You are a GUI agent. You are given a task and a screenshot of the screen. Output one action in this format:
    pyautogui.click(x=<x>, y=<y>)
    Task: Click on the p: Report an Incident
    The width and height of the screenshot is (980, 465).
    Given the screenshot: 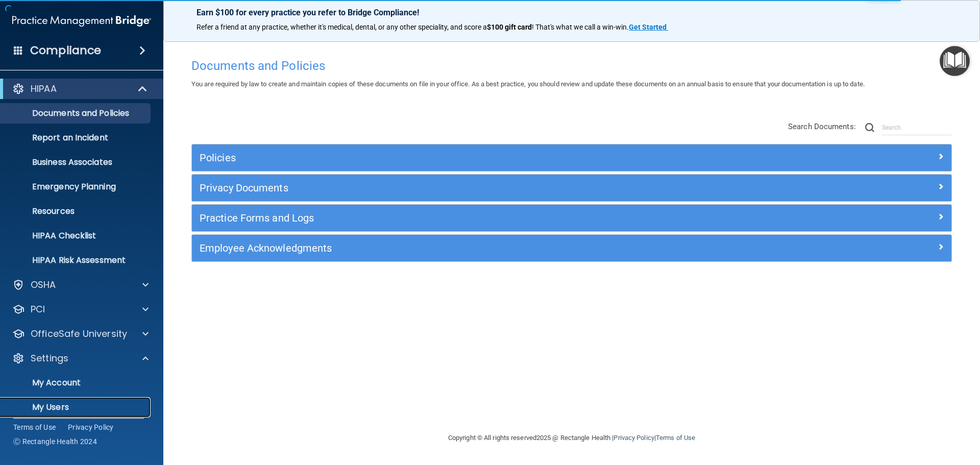 What is the action you would take?
    pyautogui.click(x=76, y=138)
    